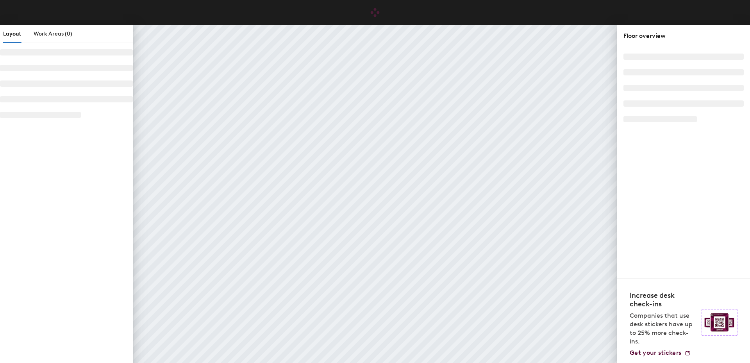 The height and width of the screenshot is (363, 750). I want to click on span: Get your stickers, so click(655, 352).